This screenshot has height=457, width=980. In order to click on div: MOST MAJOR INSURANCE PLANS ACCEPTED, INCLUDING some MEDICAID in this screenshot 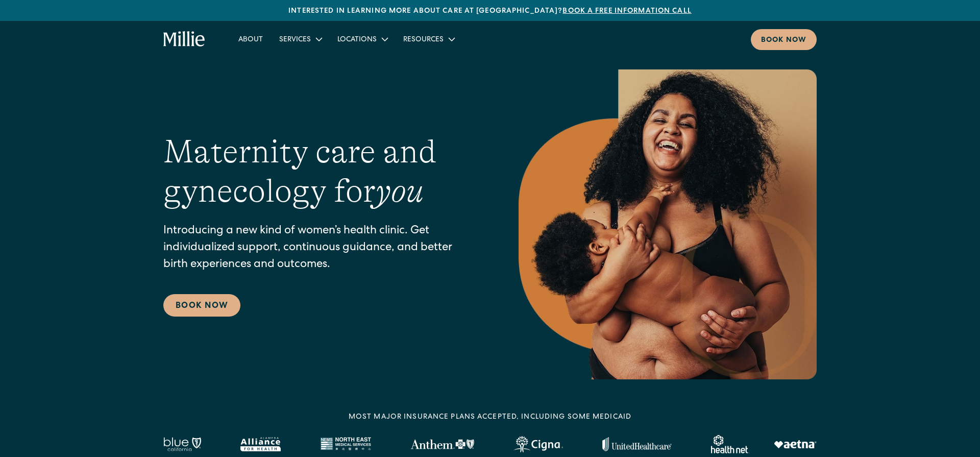, I will do `click(490, 417)`.